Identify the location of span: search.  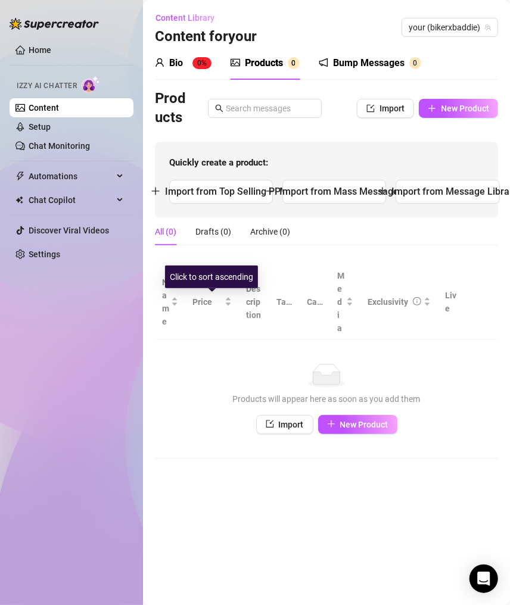
(219, 108).